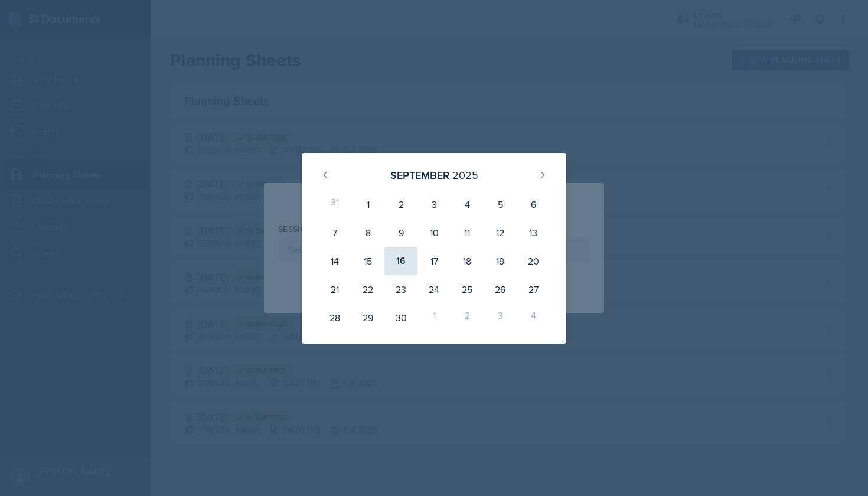 This screenshot has height=496, width=868. Describe the element at coordinates (368, 261) in the screenshot. I see `div: 15` at that location.